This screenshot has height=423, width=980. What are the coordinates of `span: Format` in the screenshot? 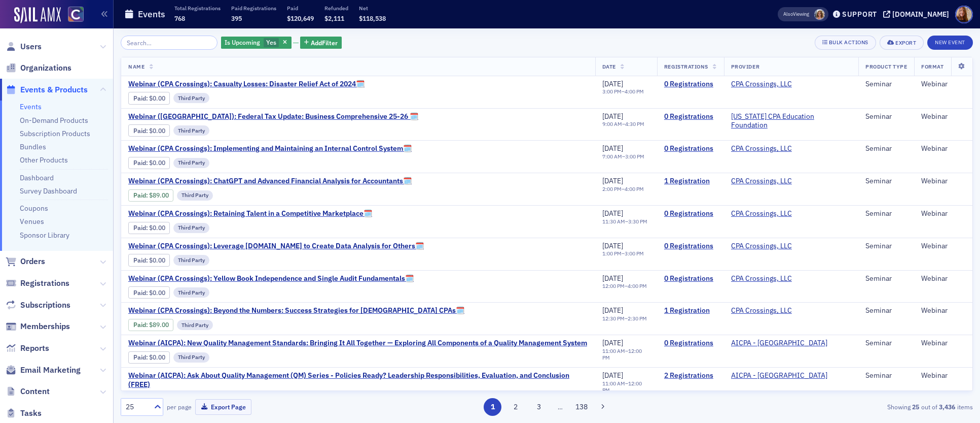 It's located at (932, 66).